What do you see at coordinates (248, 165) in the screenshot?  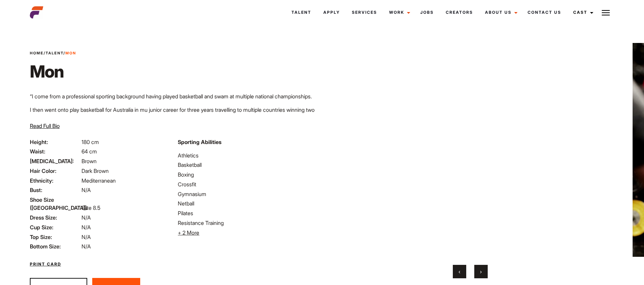 I see `li: Basketball` at bounding box center [248, 165].